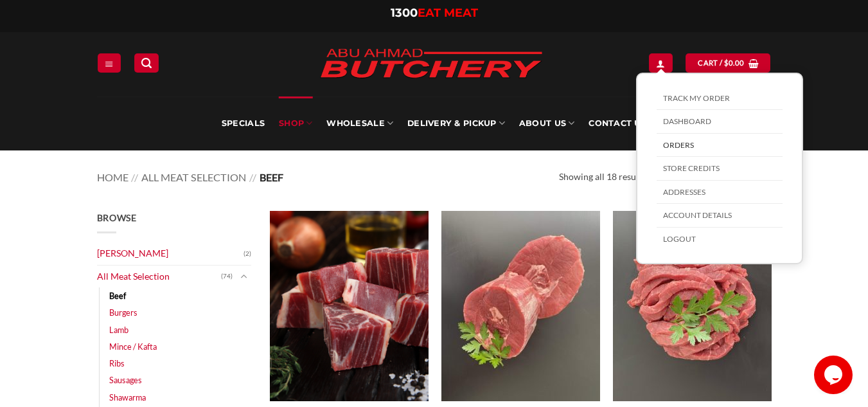  I want to click on a: Specials, so click(243, 123).